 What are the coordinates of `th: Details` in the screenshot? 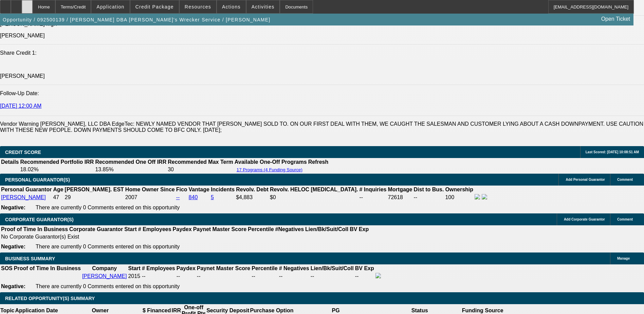 It's located at (10, 162).